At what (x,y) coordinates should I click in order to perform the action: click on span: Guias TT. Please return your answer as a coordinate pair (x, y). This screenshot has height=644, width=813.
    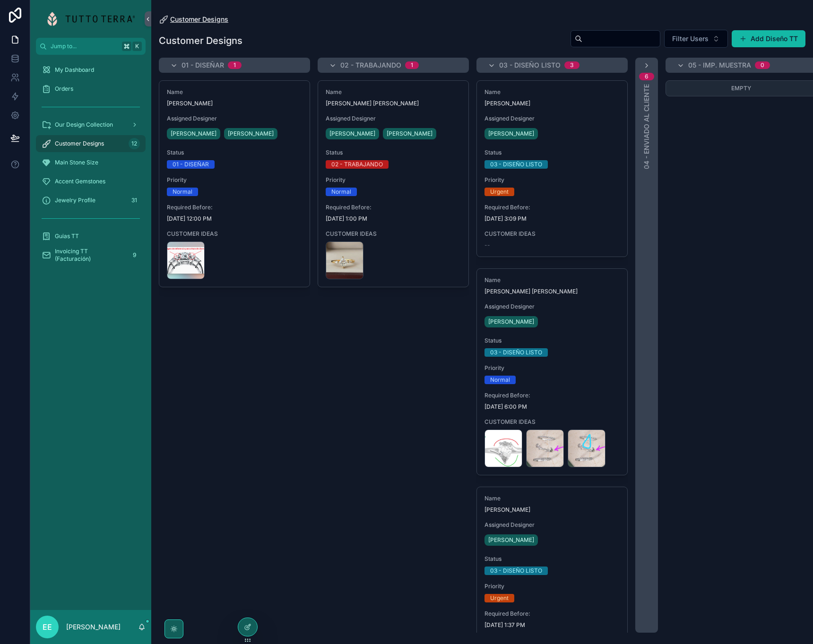
    Looking at the image, I should click on (66, 236).